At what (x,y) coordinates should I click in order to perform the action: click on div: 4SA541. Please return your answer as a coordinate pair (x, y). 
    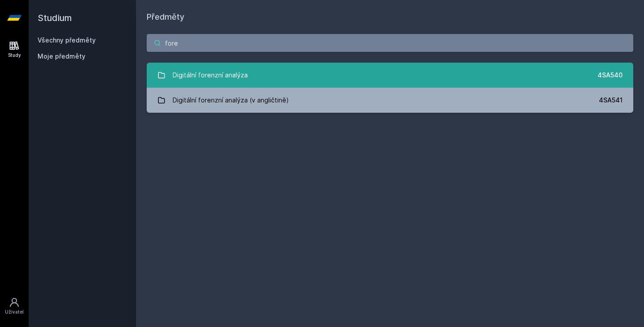
    Looking at the image, I should click on (610, 100).